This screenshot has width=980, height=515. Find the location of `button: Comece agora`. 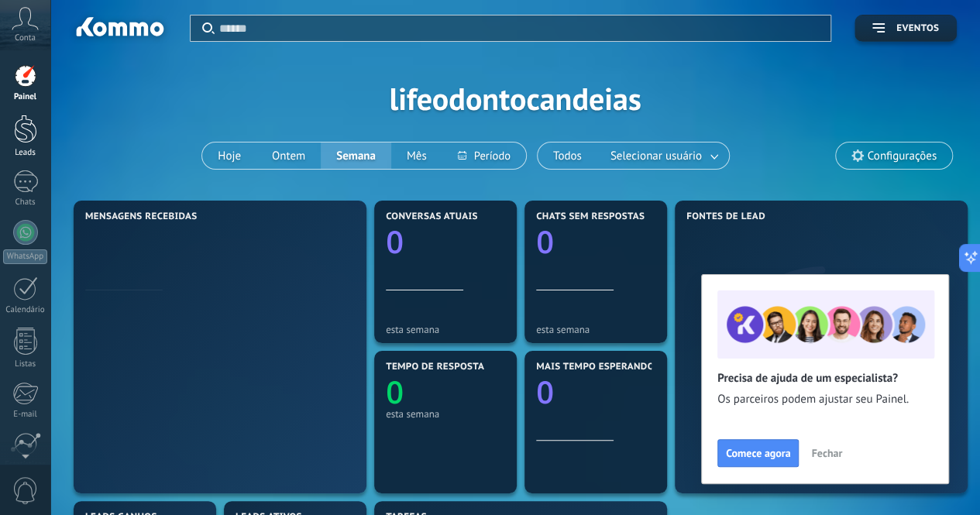

button: Comece agora is located at coordinates (757, 453).